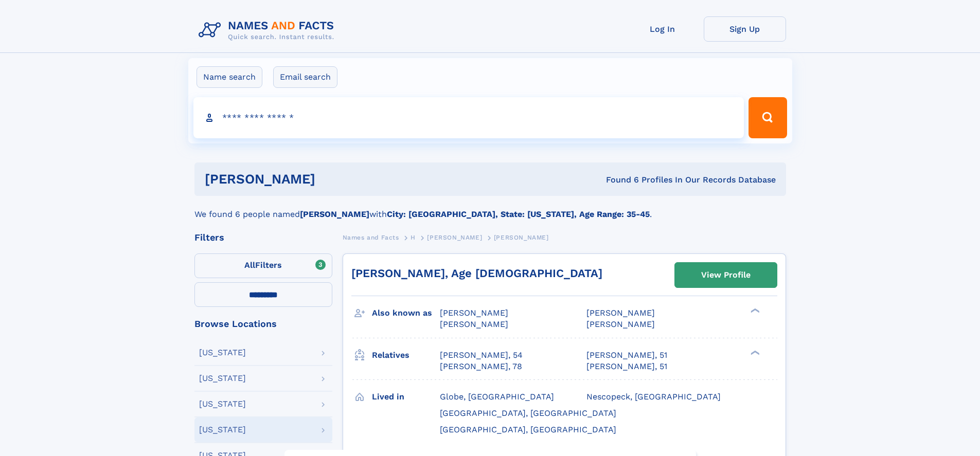 The width and height of the screenshot is (980, 456). What do you see at coordinates (745, 29) in the screenshot?
I see `a: Sign Up` at bounding box center [745, 29].